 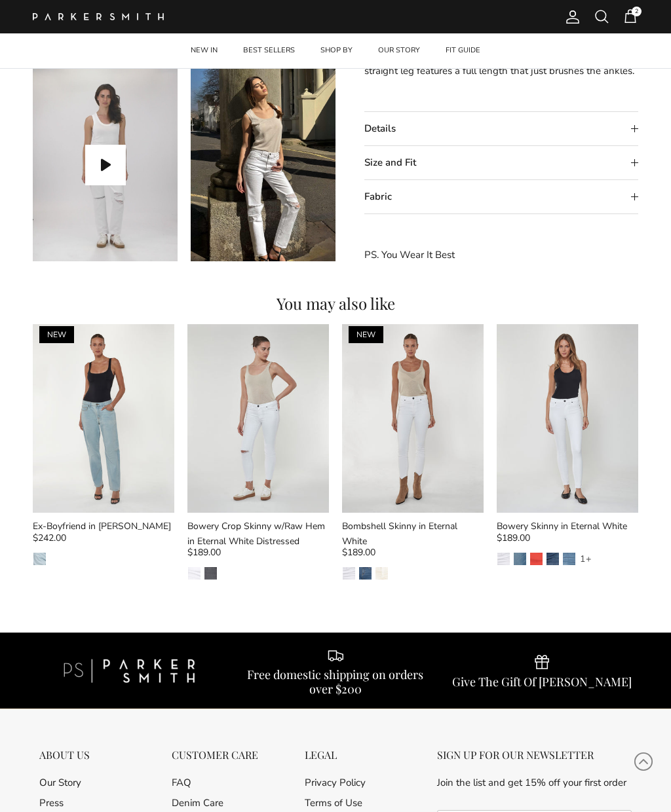 What do you see at coordinates (358, 755) in the screenshot?
I see `div: LEGAL` at bounding box center [358, 755].